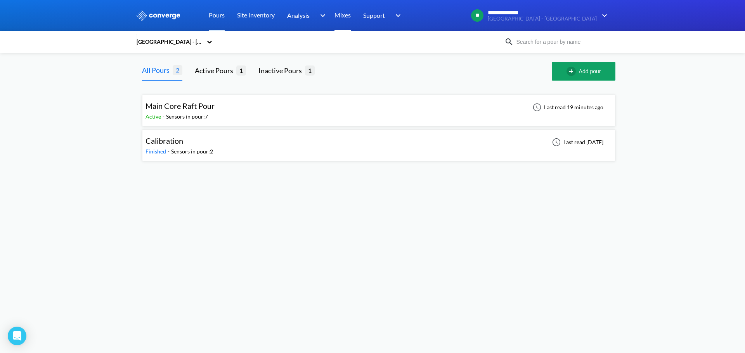  Describe the element at coordinates (154, 116) in the screenshot. I see `span: Active` at that location.